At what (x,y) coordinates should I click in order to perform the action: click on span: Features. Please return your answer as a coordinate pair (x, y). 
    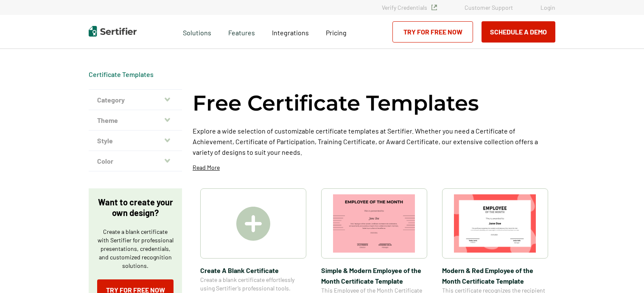
    Looking at the image, I should click on (241, 32).